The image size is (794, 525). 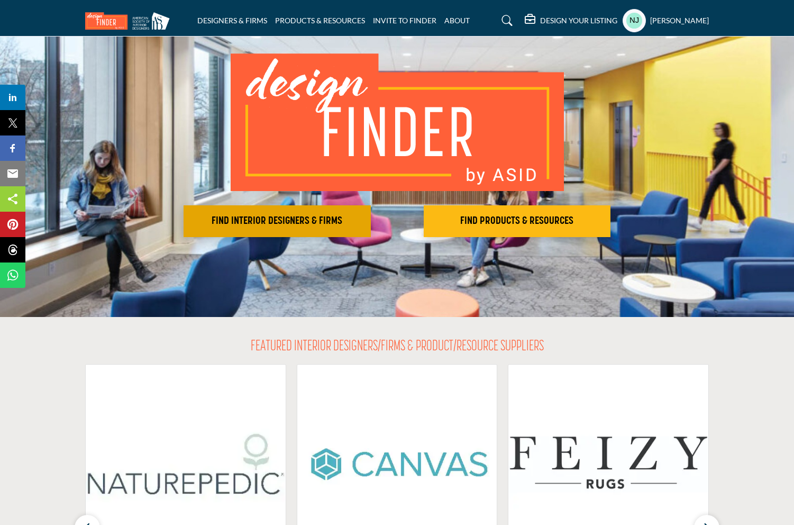 What do you see at coordinates (405, 20) in the screenshot?
I see `a: INVITE TO FINDER` at bounding box center [405, 20].